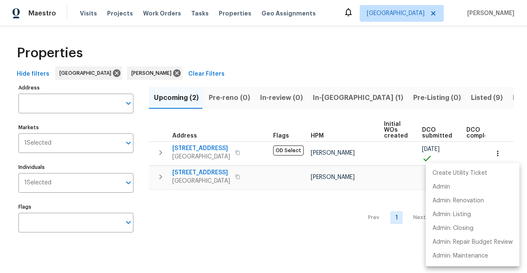 The height and width of the screenshot is (273, 527). Describe the element at coordinates (458, 201) in the screenshot. I see `p: Admin: Renovation` at that location.